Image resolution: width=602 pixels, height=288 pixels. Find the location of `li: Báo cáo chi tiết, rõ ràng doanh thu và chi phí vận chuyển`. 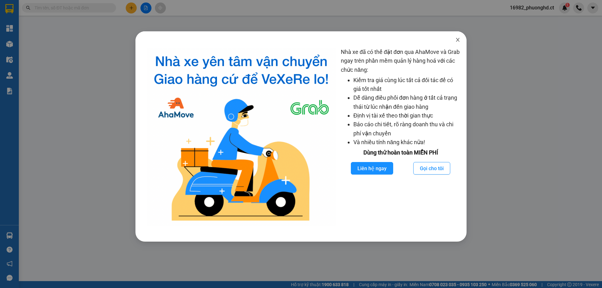

li: Báo cáo chi tiết, rõ ràng doanh thu và chi phí vận chuyển is located at coordinates (407, 129).